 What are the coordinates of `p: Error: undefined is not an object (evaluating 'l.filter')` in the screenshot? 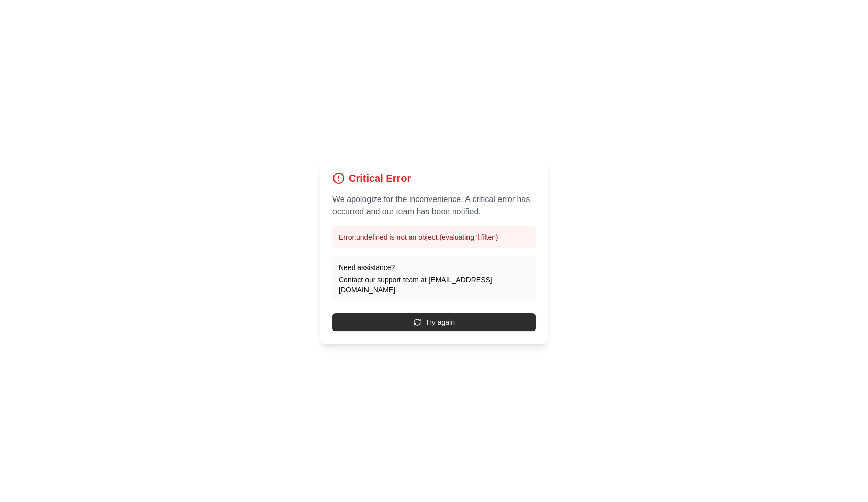 It's located at (434, 237).